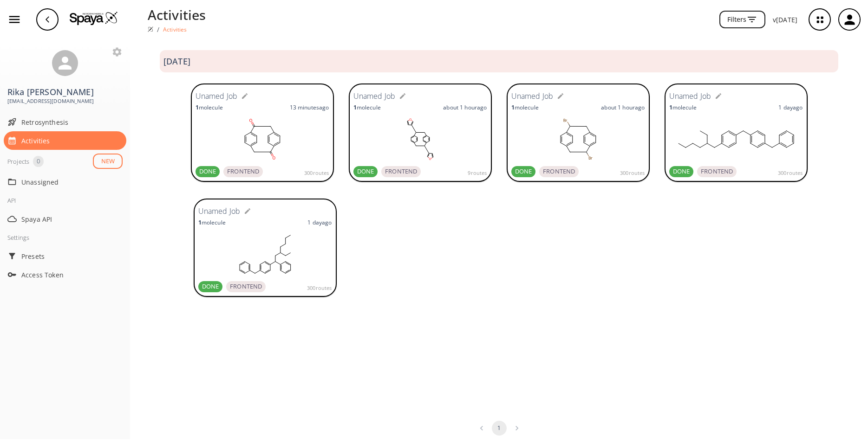 The height and width of the screenshot is (443, 868). What do you see at coordinates (420, 139) in the screenshot?
I see `svg: C1C=C2C=CC=1CC(C1=COC=C1)C1=CC=C(CC2C2C=COC=2)C=C1` at bounding box center [420, 139].